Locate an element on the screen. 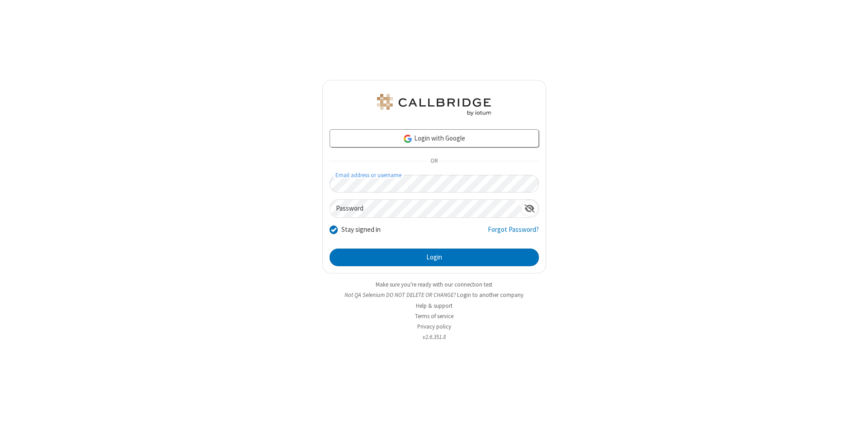 The image size is (868, 428). a: Terms of service is located at coordinates (434, 316).